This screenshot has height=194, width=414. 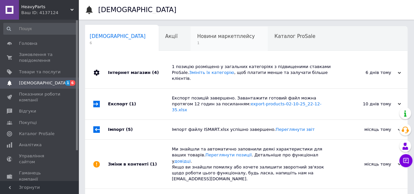 I want to click on div: Імпорт, so click(x=140, y=130).